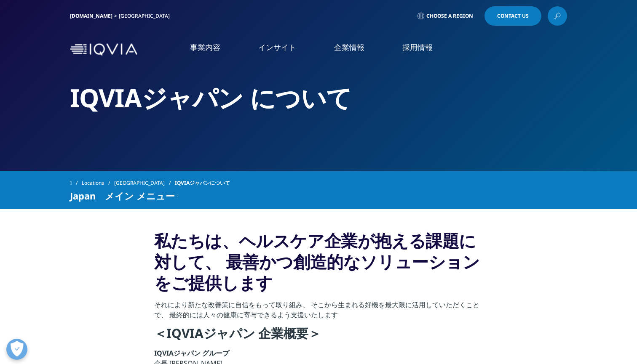  What do you see at coordinates (17, 349) in the screenshot?
I see `button: 優先設定センターを開く` at bounding box center [17, 349].